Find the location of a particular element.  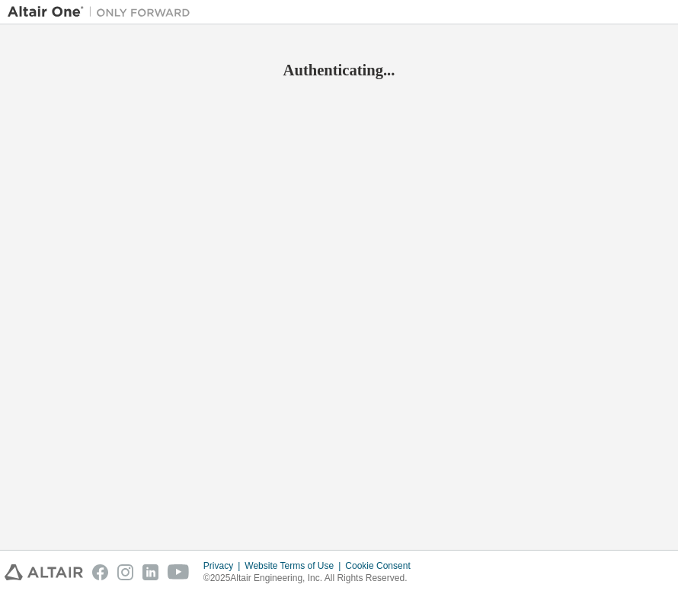

p: © 2025 Altair Engineering, Inc. All Rights Reserved. is located at coordinates (312, 578).